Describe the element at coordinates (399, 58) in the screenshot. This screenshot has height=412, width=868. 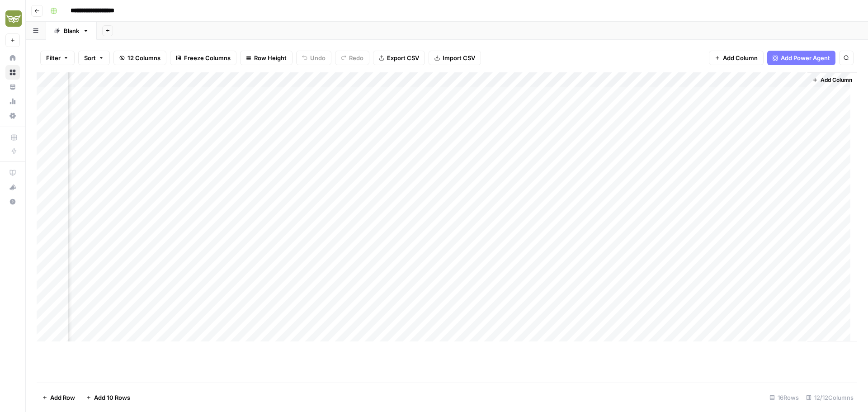
I see `button: Export CSV` at that location.